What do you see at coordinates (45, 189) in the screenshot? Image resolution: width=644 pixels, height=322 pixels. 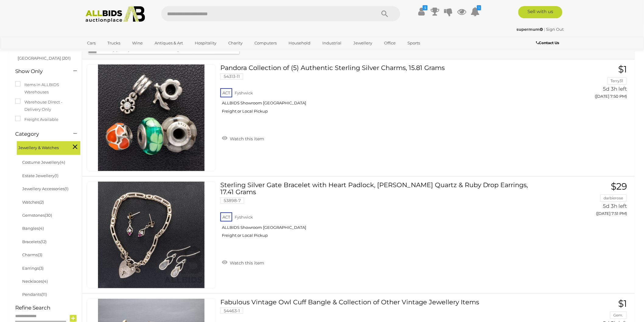 I see `a: Jewellery Accessories(1)` at bounding box center [45, 189].